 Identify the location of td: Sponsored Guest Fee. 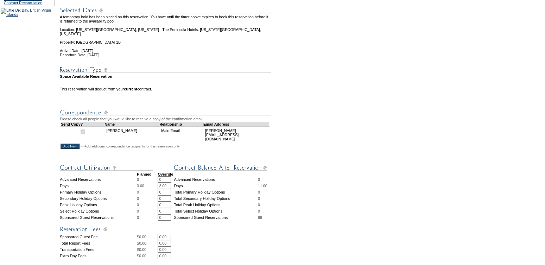
(98, 237).